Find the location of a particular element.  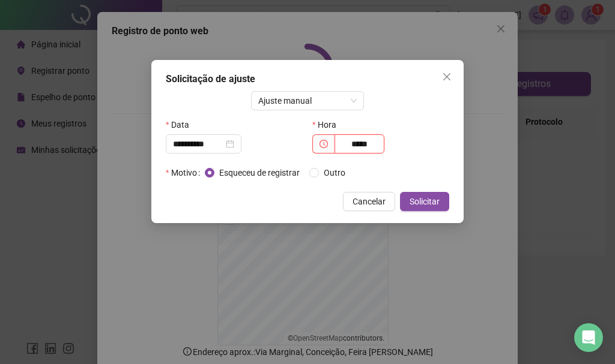

div: Open Intercom Messenger is located at coordinates (588, 338).